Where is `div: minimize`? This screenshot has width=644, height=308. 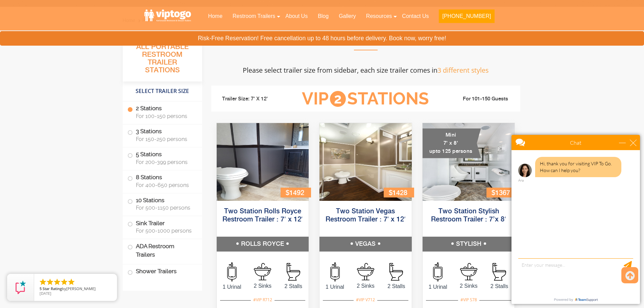
div: minimize is located at coordinates (115, 12).